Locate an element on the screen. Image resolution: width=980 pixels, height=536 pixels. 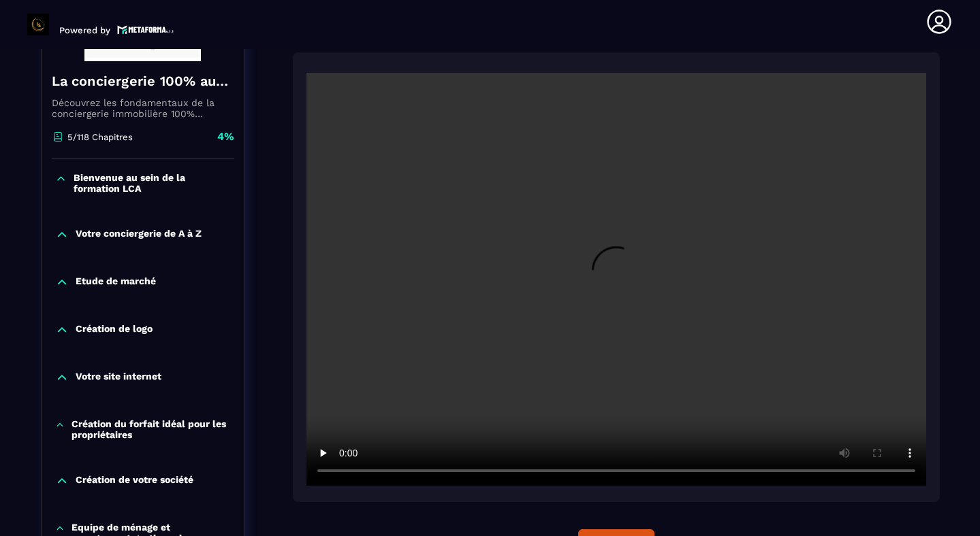
h4: La conciergerie 100% automatisée is located at coordinates (143, 81).